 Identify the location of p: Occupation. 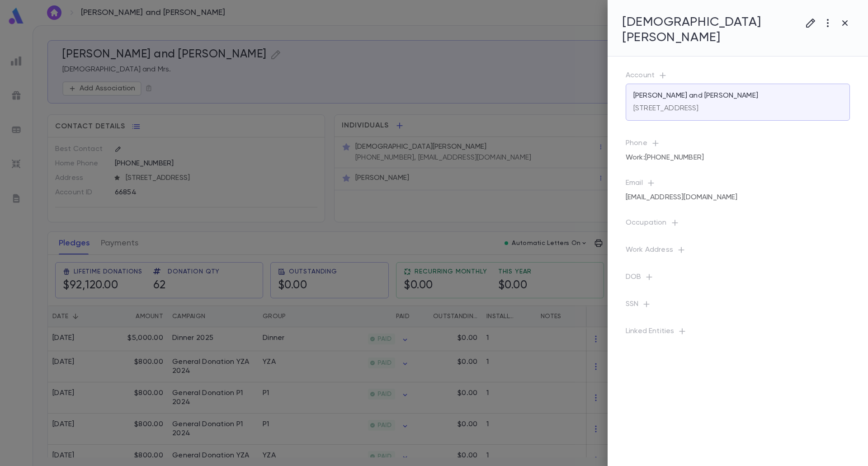
(738, 224).